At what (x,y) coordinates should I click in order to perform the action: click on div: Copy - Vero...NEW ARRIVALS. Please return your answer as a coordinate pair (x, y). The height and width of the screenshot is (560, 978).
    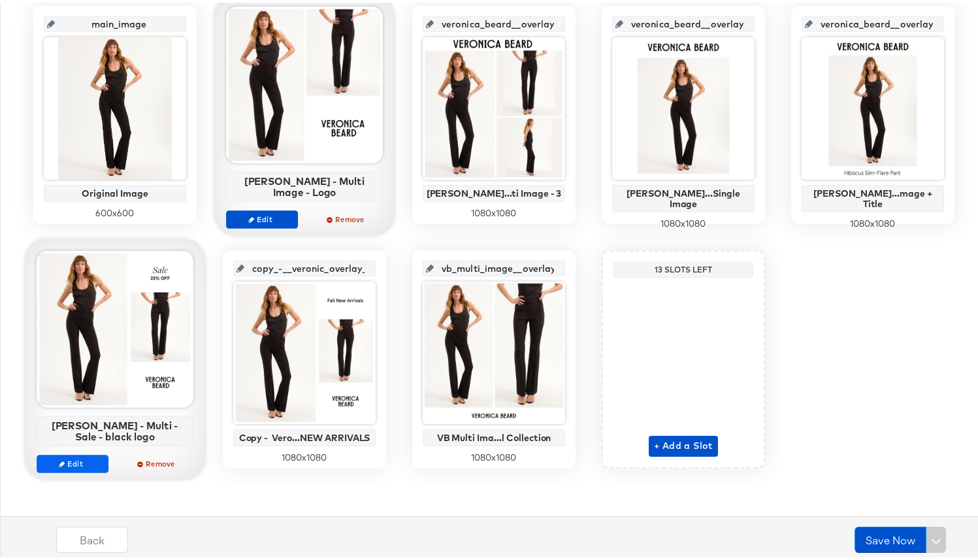
    Looking at the image, I should click on (305, 435).